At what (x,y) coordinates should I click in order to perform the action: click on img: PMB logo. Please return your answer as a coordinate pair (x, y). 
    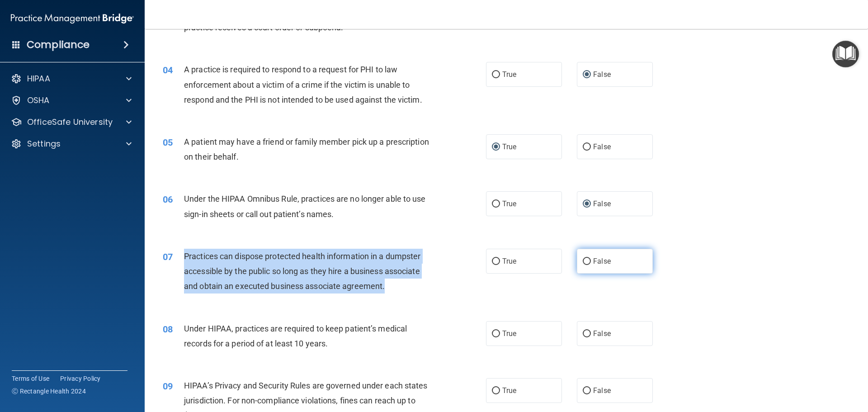
    Looking at the image, I should click on (72, 19).